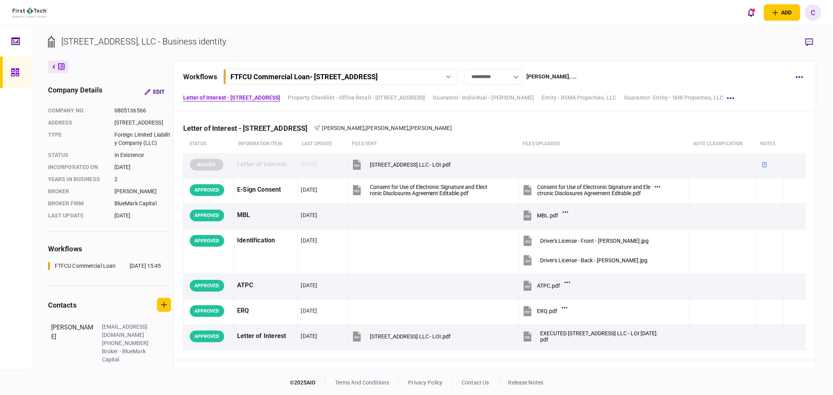 This screenshot has height=395, width=833. Describe the element at coordinates (770, 144) in the screenshot. I see `th: notes` at that location.